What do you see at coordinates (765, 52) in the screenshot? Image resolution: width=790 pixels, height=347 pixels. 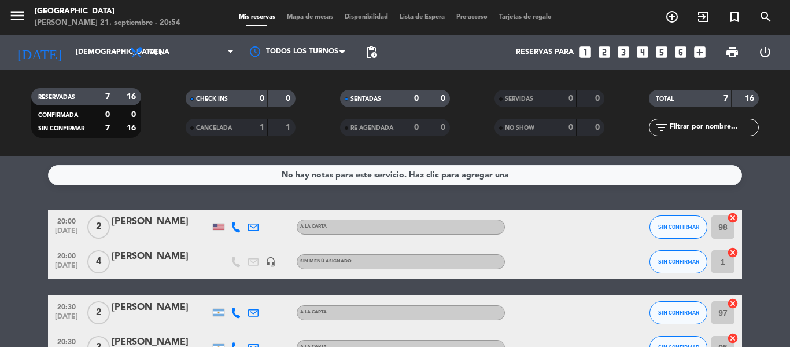 I see `div: LOG OUT` at bounding box center [765, 52].